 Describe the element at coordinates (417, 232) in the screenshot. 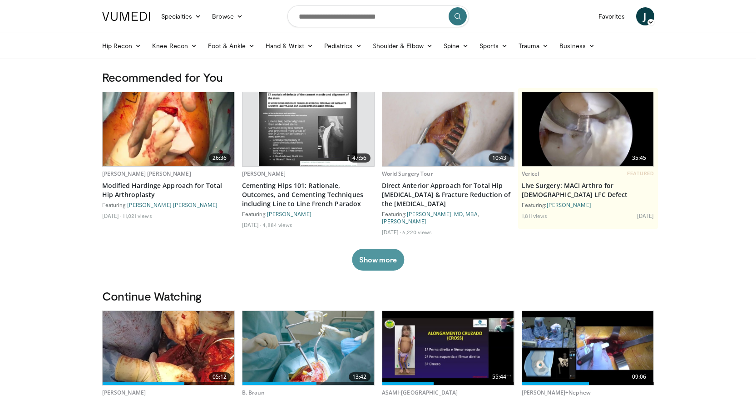

I see `li: 6,220 views` at that location.